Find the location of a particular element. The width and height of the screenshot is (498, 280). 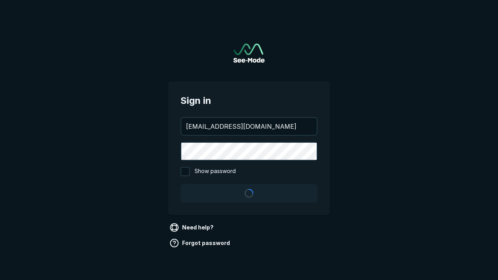

a: Go to sign in is located at coordinates (249, 53).